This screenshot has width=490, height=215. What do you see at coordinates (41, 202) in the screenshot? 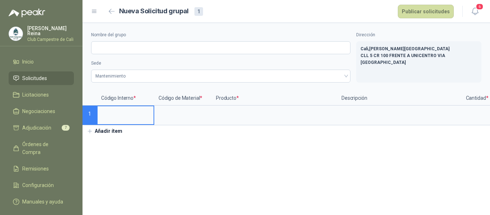
I see `a: Manuales y ayuda` at bounding box center [41, 202].